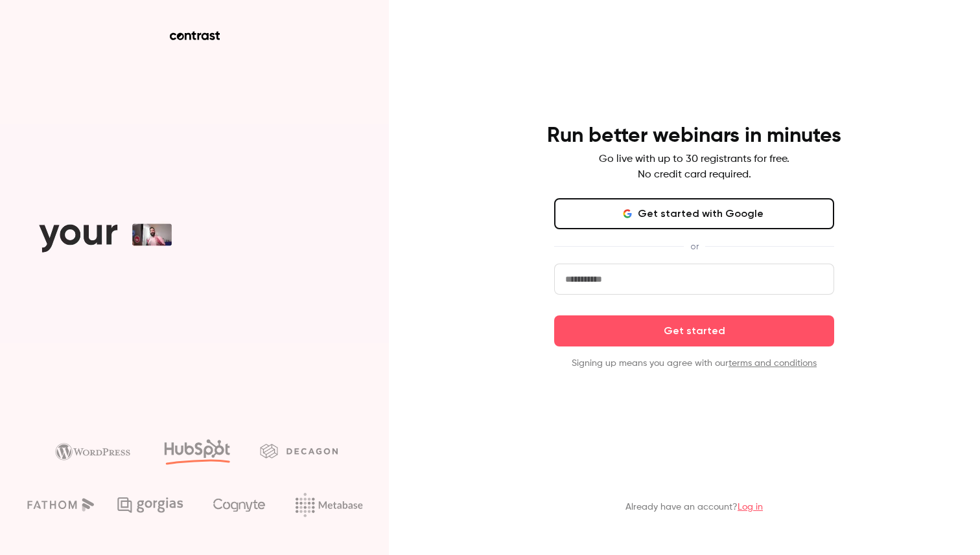 This screenshot has height=555, width=980. I want to click on p: Go live with up to 30 registrants for free. No credit card required., so click(694, 167).